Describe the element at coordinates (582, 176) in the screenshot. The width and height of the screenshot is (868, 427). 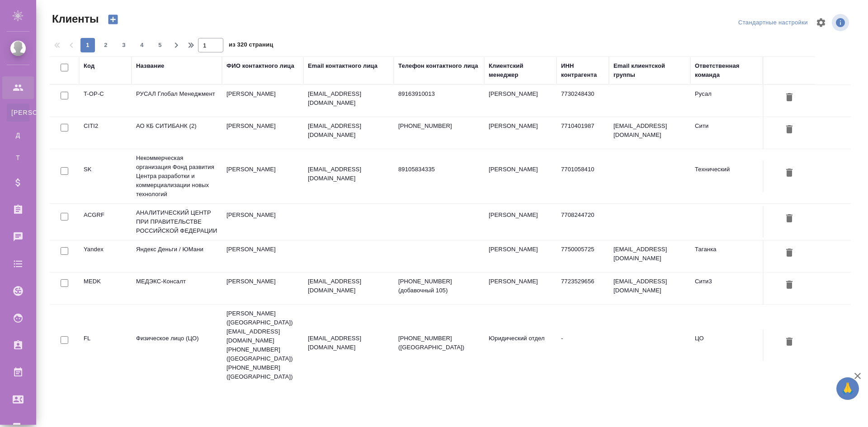
I see `td: 7701058410` at that location.